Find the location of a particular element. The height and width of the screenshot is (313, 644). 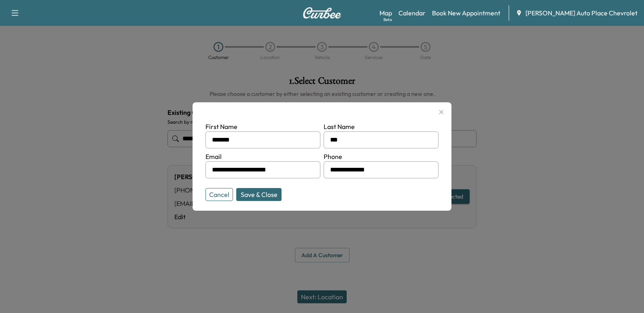

label: Email is located at coordinates (214, 156).